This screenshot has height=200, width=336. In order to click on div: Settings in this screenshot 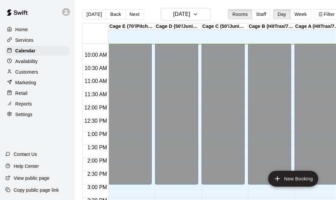, I will do `click(37, 115)`.